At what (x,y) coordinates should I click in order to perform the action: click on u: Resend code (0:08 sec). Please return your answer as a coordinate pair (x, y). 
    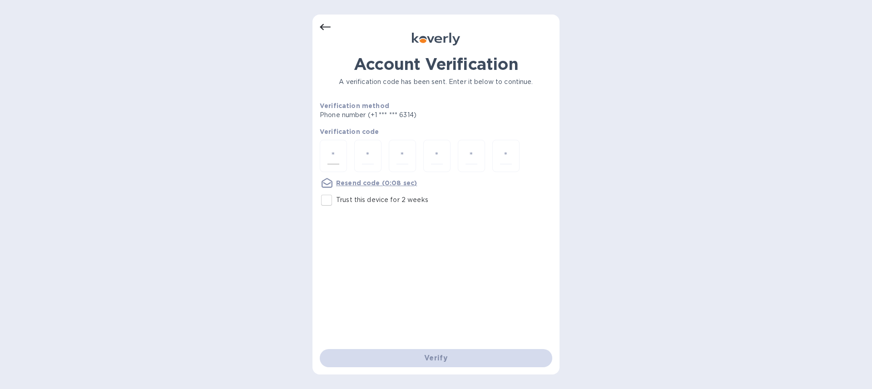
    Looking at the image, I should click on (377, 183).